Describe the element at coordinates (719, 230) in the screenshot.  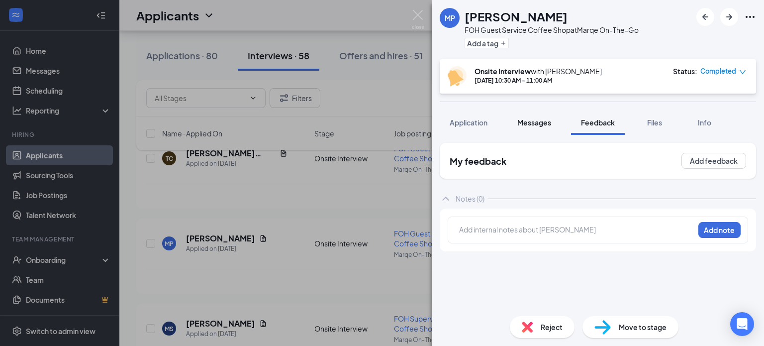
I see `button: Add note` at that location.